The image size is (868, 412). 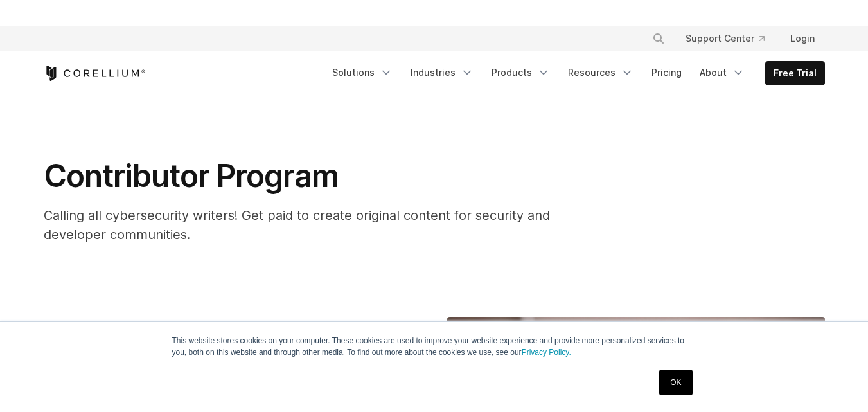 I want to click on a: Privacy Policy., so click(x=546, y=352).